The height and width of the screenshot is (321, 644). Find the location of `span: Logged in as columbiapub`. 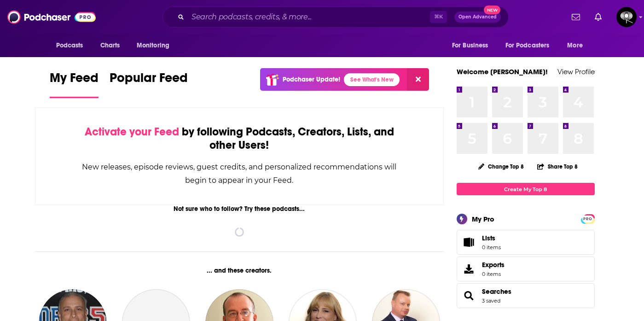

span: Logged in as columbiapub is located at coordinates (626, 17).